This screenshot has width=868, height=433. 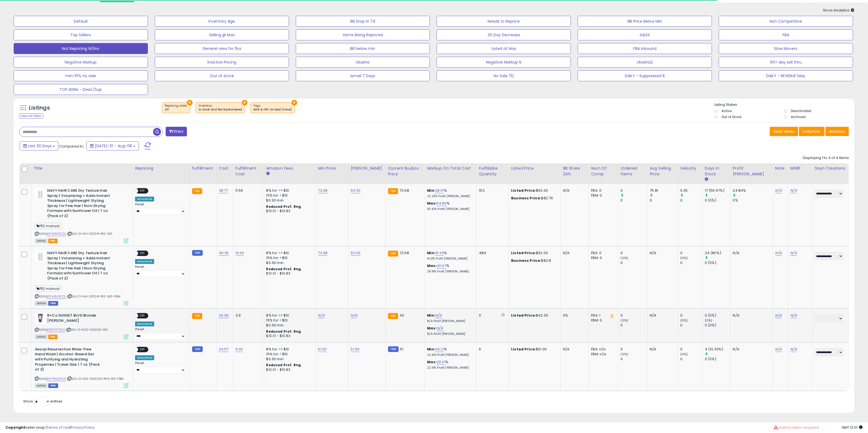 I want to click on div: Ordered Items, so click(x=633, y=171).